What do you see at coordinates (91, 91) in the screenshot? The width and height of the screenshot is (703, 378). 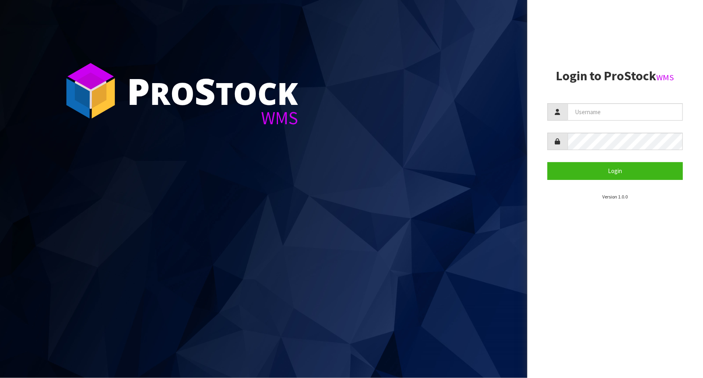 I see `img: ProStock Cube` at bounding box center [91, 91].